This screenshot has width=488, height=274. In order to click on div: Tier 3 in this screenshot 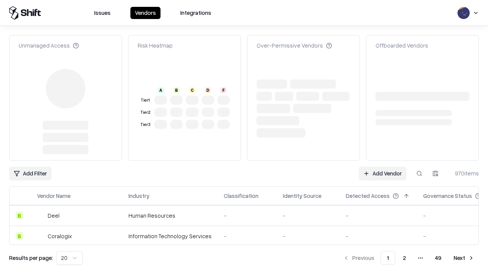, I will do `click(145, 125)`.